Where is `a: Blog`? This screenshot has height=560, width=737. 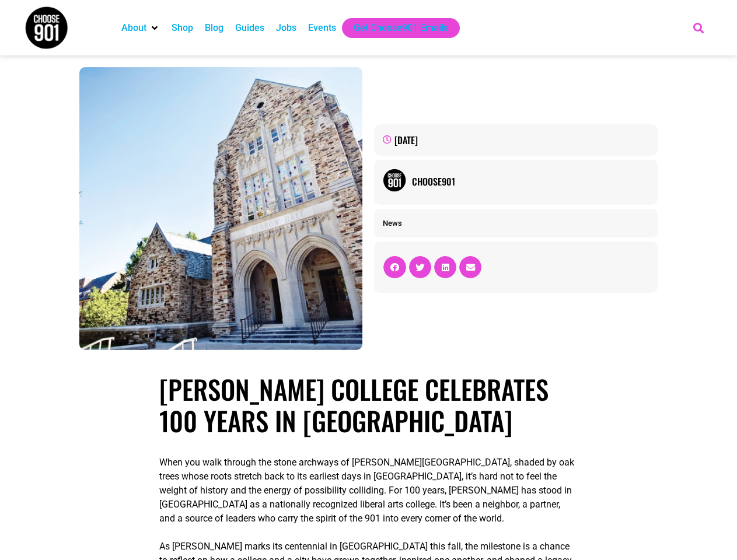
a: Blog is located at coordinates (214, 28).